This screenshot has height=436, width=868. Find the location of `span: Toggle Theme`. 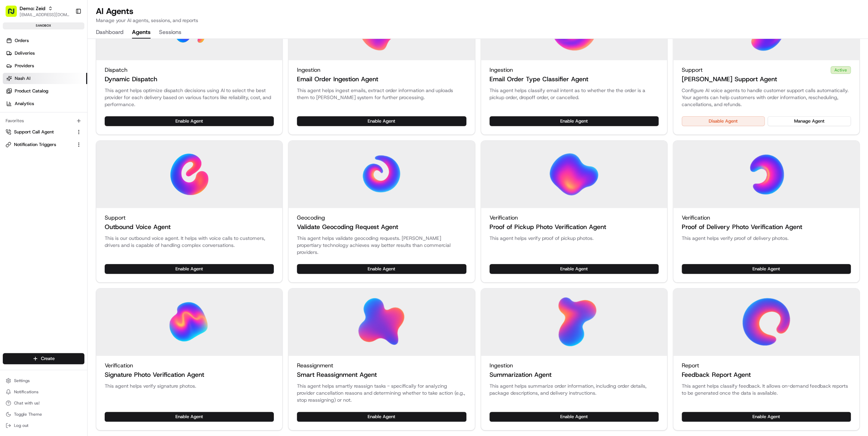

span: Toggle Theme is located at coordinates (28, 414).